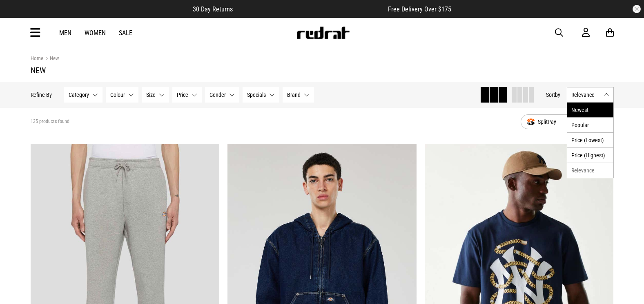 This screenshot has height=304, width=644. Describe the element at coordinates (586, 95) in the screenshot. I see `span: Relevance` at that location.